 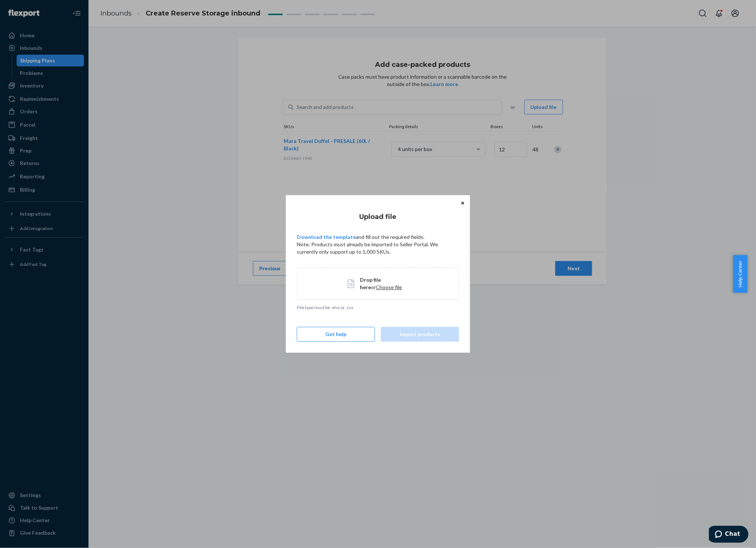 I want to click on span: Drop file here, so click(x=371, y=283).